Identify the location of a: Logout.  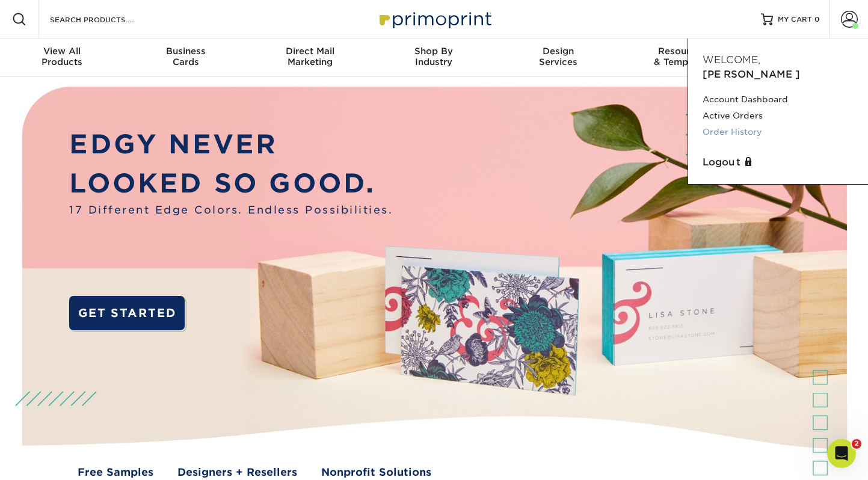
(777, 162).